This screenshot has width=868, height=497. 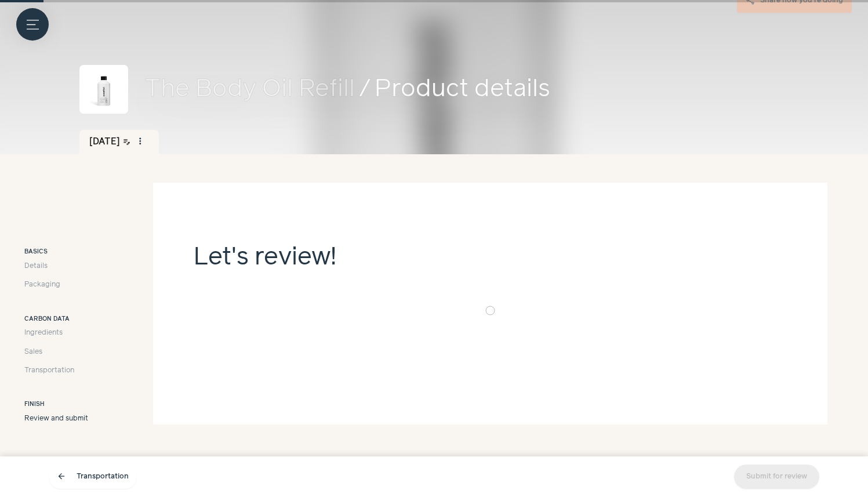 I want to click on span: Sales, so click(x=33, y=352).